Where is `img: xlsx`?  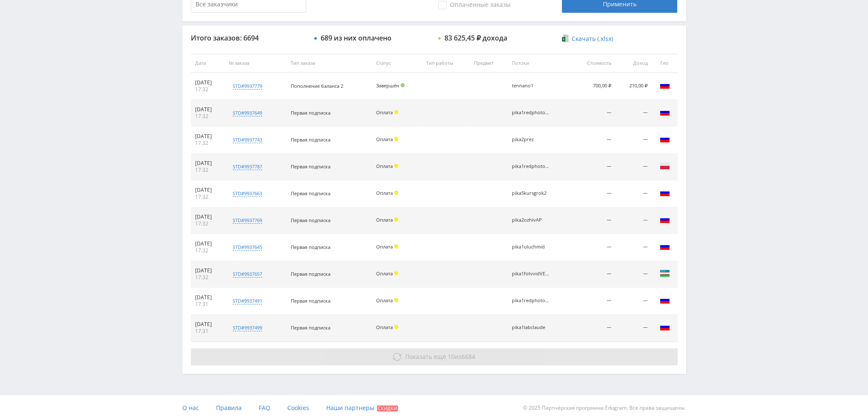
img: xlsx is located at coordinates (565, 39).